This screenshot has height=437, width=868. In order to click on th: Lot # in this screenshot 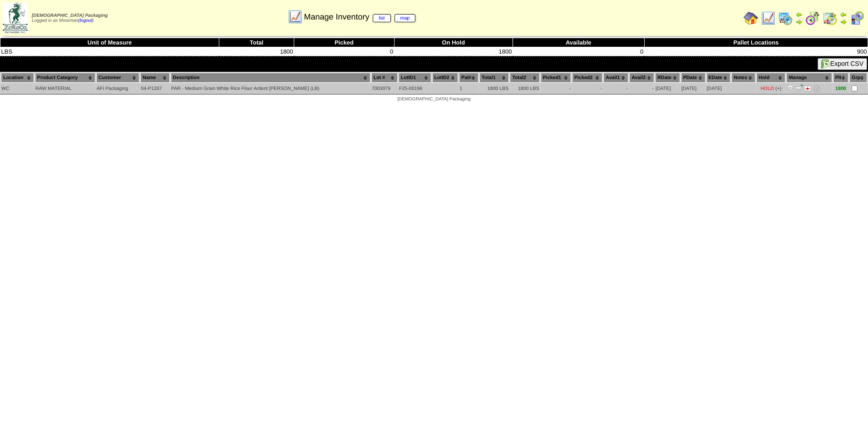, I will do `click(384, 78)`.